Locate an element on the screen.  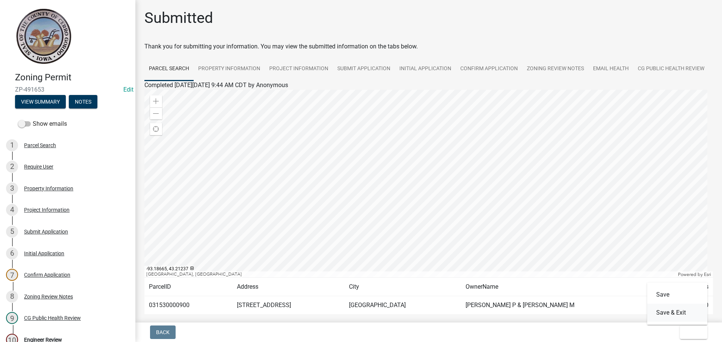
td: Acres is located at coordinates (691, 287).